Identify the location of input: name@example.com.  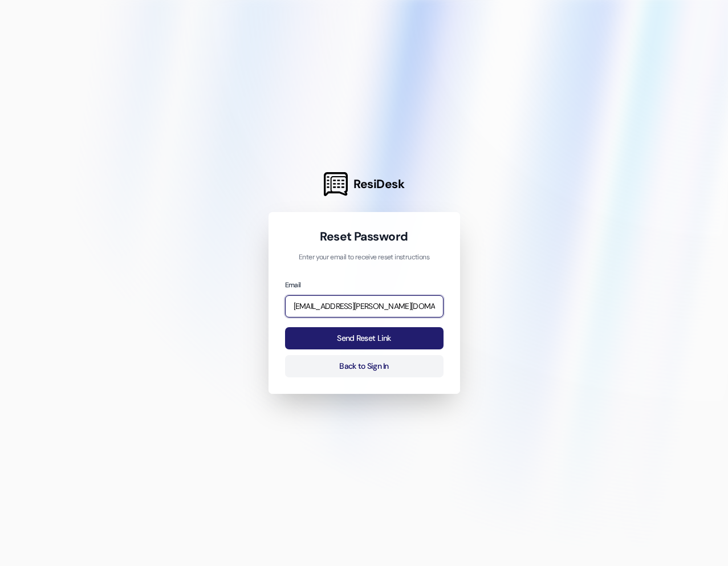
(364, 306).